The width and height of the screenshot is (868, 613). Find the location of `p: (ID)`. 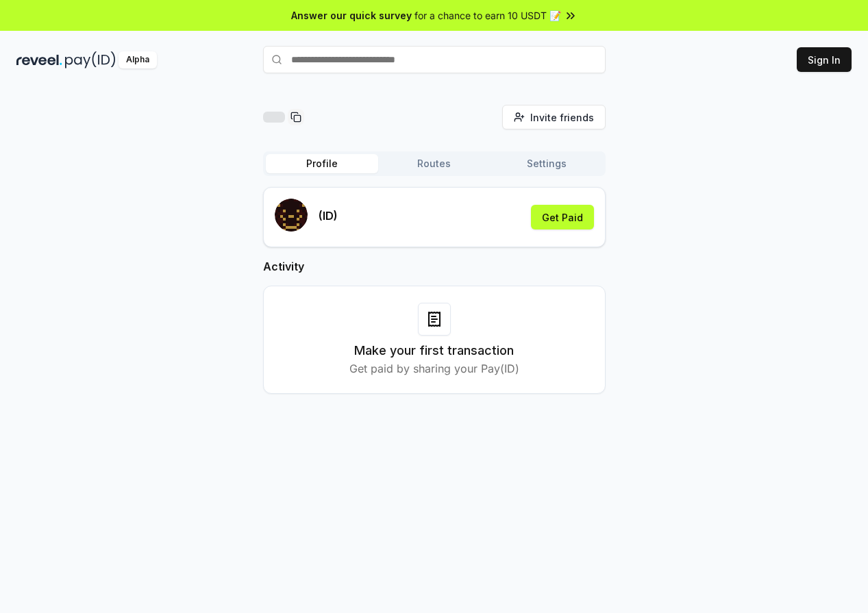

p: (ID) is located at coordinates (328, 216).